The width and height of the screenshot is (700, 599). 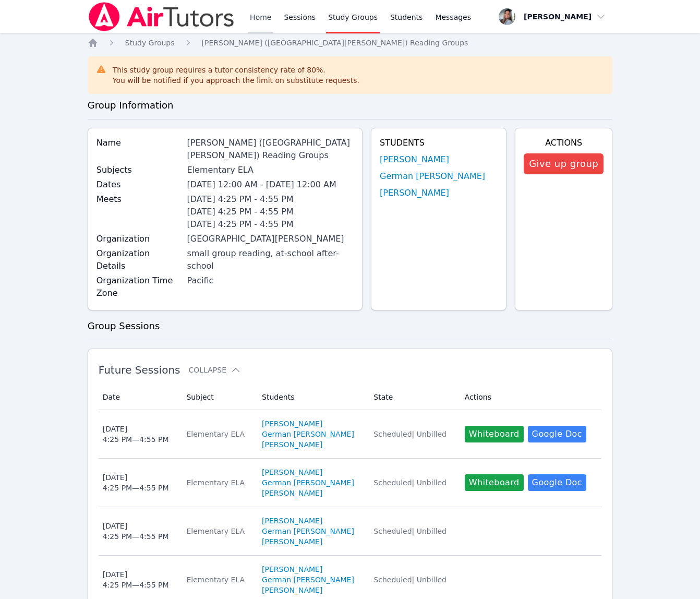 What do you see at coordinates (139, 397) in the screenshot?
I see `th: Date` at bounding box center [139, 397].